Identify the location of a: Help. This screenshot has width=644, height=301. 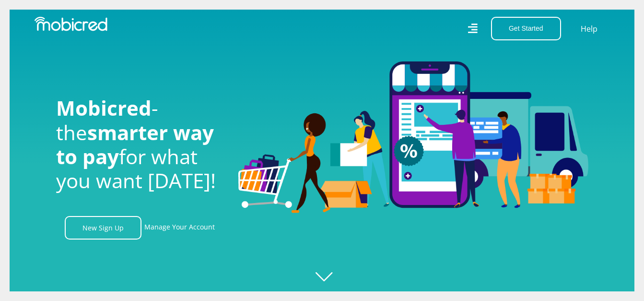
(589, 29).